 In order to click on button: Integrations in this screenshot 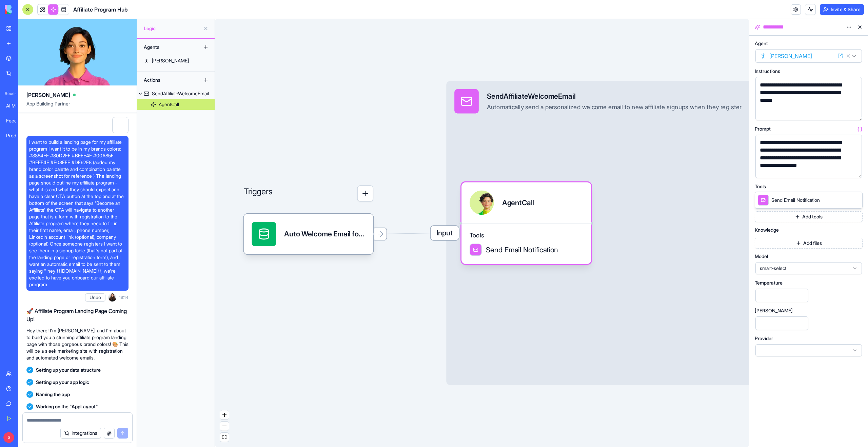, I will do `click(80, 433)`.